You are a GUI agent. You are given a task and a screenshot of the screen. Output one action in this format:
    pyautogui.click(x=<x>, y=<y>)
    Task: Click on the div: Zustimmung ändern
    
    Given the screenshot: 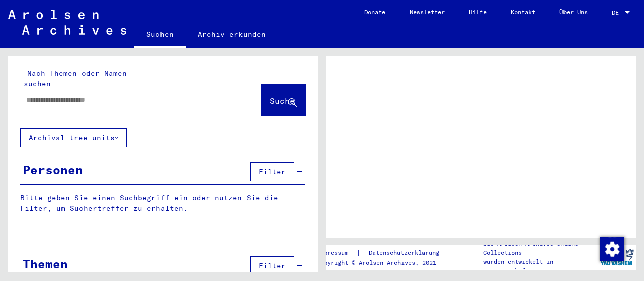 What is the action you would take?
    pyautogui.click(x=611, y=249)
    